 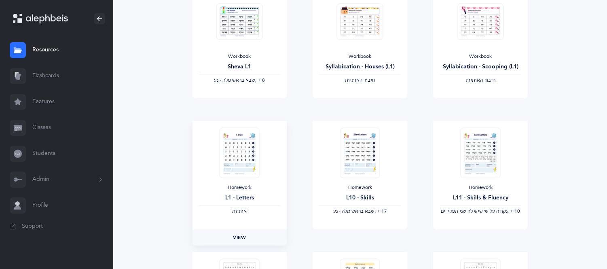 What do you see at coordinates (480, 198) in the screenshot?
I see `div: L11 - Skills & Fluency` at bounding box center [480, 198].